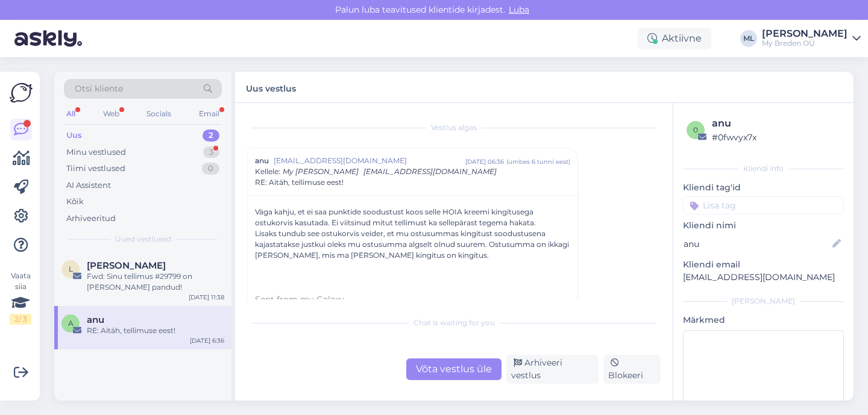  I want to click on div: My Breden OÜ, so click(804, 43).